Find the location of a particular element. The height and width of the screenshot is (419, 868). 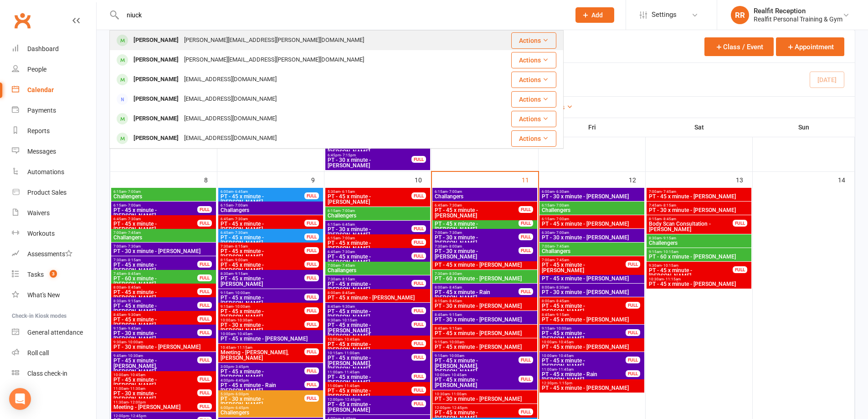

div: Reports is located at coordinates (38, 131).